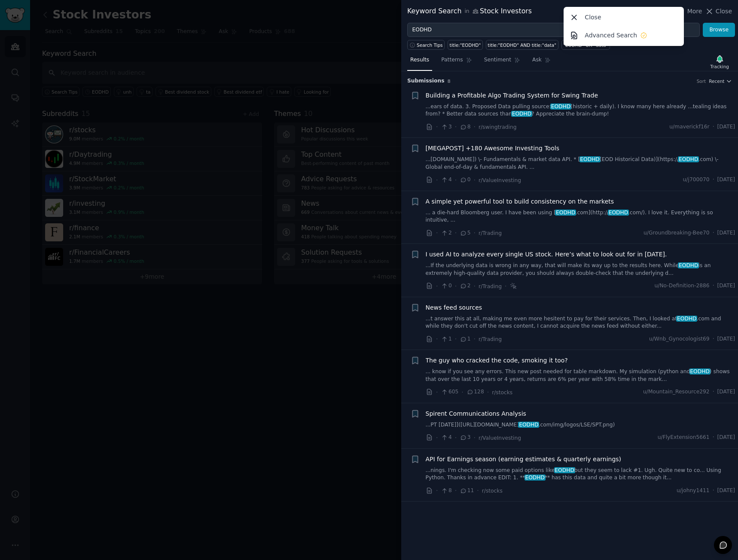 This screenshot has height=560, width=738. I want to click on a: ...t answer this at all, making me even more hesitent to pay for their services. Then, I looked a..., so click(580, 323).